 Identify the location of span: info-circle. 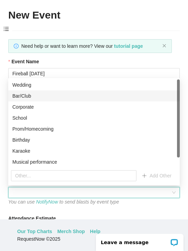
(16, 46).